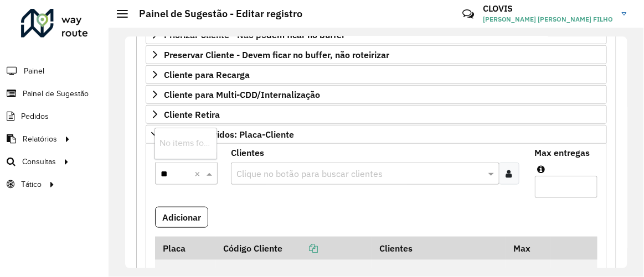  Describe the element at coordinates (376, 134) in the screenshot. I see `a: Mapas Sugeridos: Placa-Cliente` at that location.